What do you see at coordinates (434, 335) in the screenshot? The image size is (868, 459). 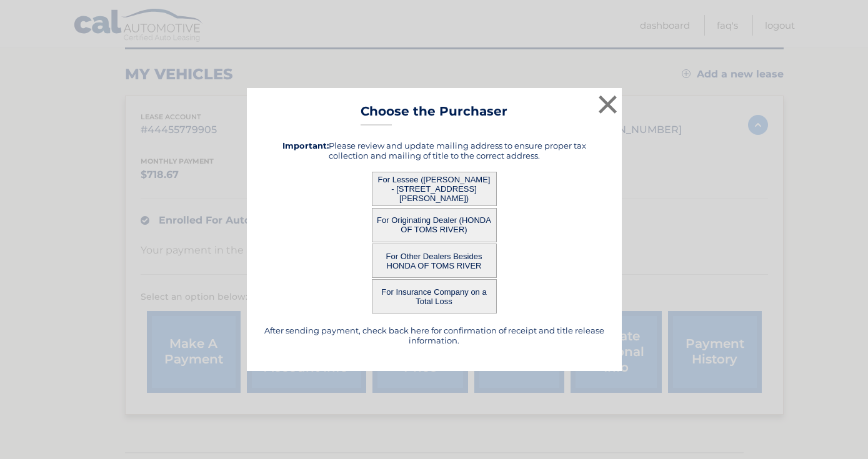 I see `h5: After sending payment, check back here for confirmation of receipt and title release information.` at bounding box center [434, 335].